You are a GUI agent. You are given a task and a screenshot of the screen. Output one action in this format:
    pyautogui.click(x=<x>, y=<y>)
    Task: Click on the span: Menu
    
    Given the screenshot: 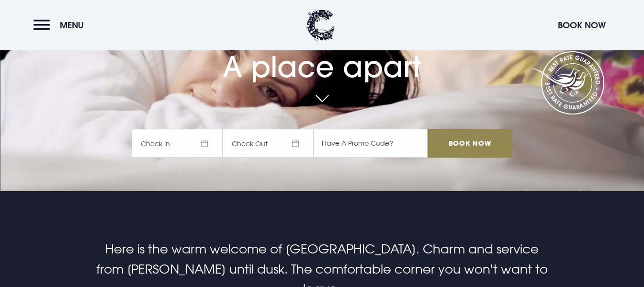 What is the action you would take?
    pyautogui.click(x=72, y=25)
    